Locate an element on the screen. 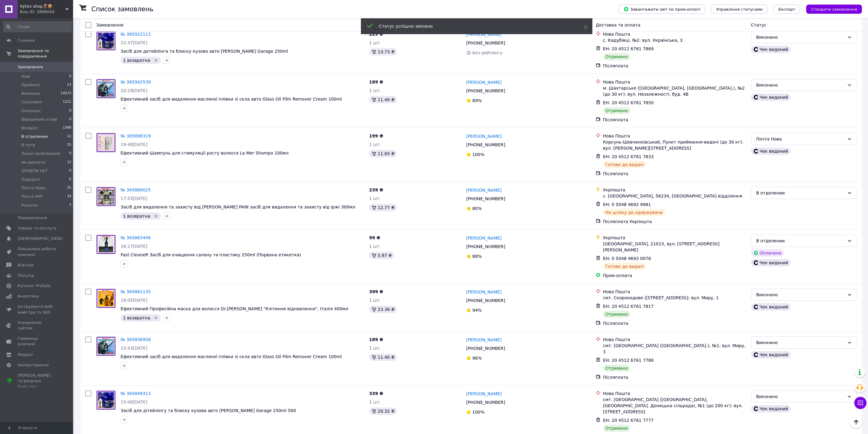 The height and width of the screenshot is (434, 868). div: 11.40 ₴ is located at coordinates (383, 100).